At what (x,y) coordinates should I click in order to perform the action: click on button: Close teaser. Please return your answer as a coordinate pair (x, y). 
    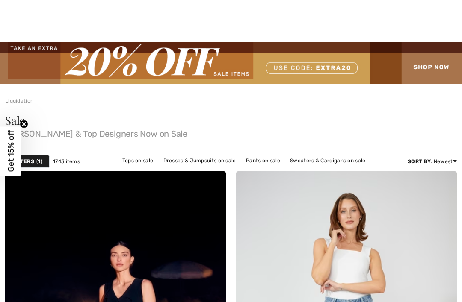
    Looking at the image, I should click on (24, 124).